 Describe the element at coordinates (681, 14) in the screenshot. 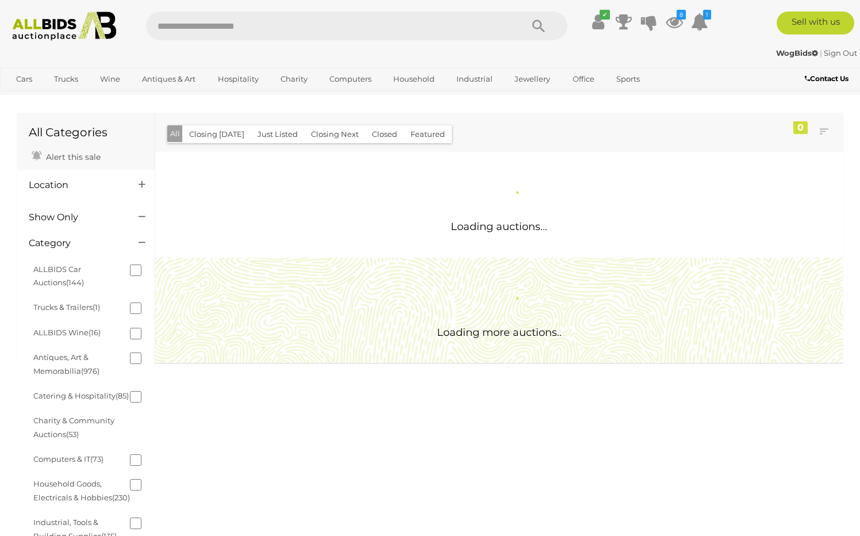

I see `i: 8` at that location.